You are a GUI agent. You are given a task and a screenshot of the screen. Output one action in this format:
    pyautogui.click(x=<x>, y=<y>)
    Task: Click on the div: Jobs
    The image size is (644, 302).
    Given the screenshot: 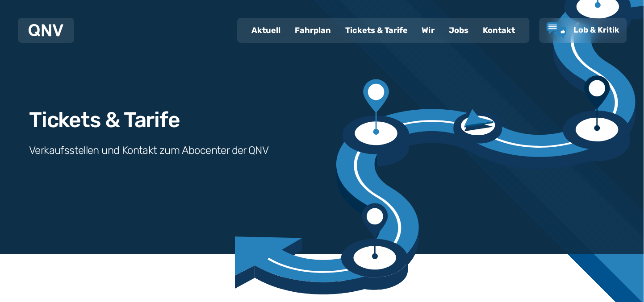 What is the action you would take?
    pyautogui.click(x=459, y=30)
    